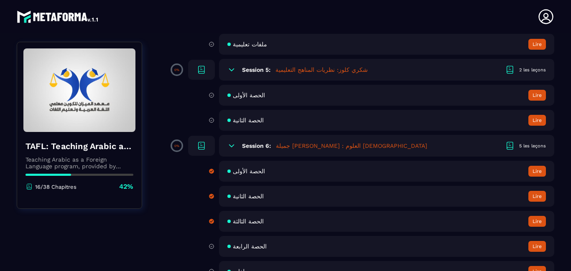 The width and height of the screenshot is (571, 271). I want to click on p: 16/38 Chapitres, so click(56, 187).